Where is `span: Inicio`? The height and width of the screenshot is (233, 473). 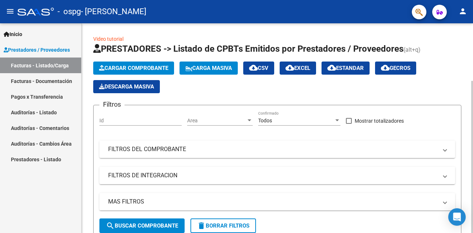 span: Inicio is located at coordinates (13, 34).